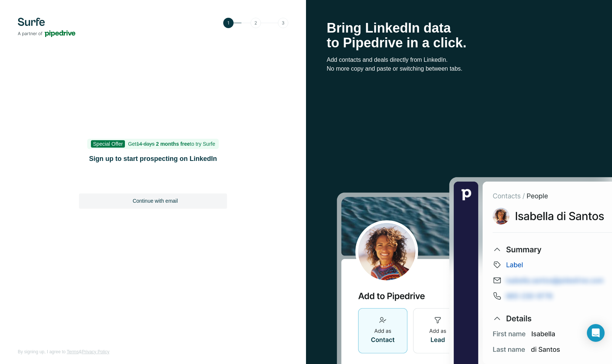 This screenshot has height=364, width=612. What do you see at coordinates (172, 144) in the screenshot?
I see `span: Get to try Surfe` at bounding box center [172, 144].